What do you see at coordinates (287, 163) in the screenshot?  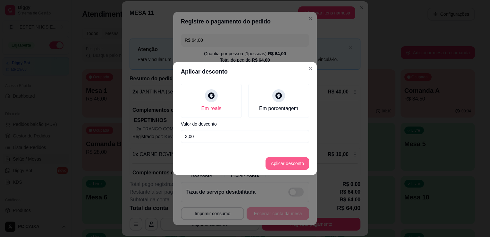 I see `button: Aplicar desconto` at bounding box center [287, 163].